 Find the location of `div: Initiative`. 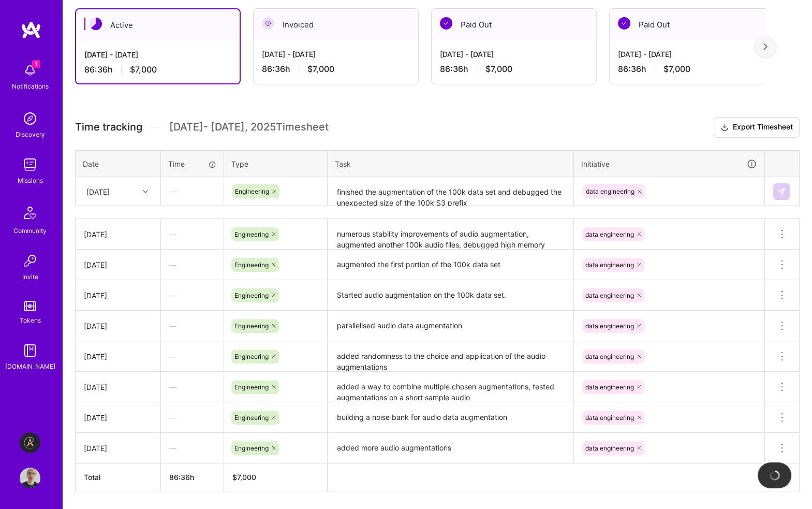

div: Initiative is located at coordinates (669, 164).